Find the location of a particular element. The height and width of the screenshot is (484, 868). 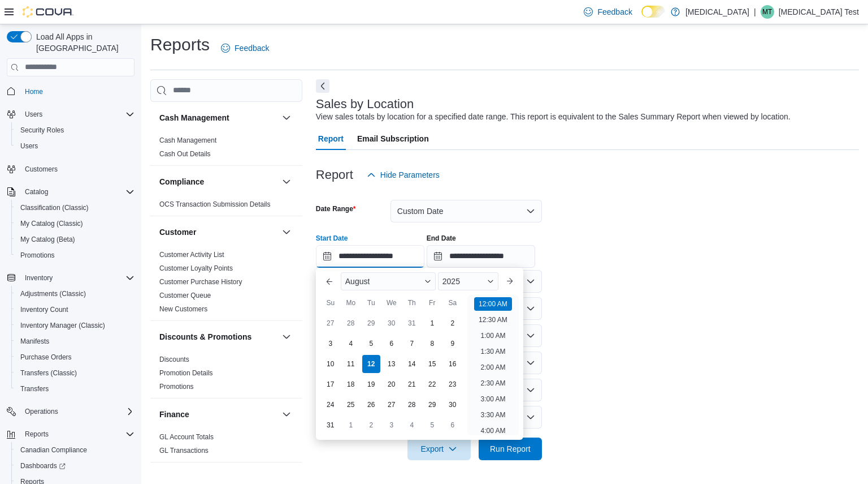

button: Users is located at coordinates (33, 114).